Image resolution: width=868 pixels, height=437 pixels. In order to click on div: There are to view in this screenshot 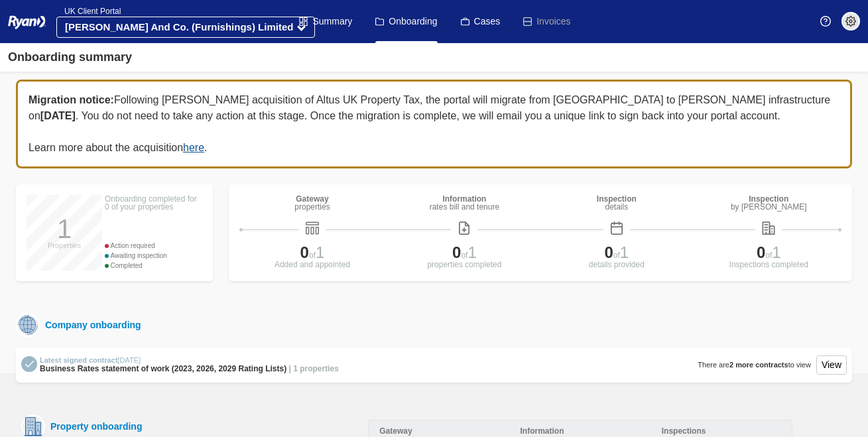, I will do `click(755, 365)`.